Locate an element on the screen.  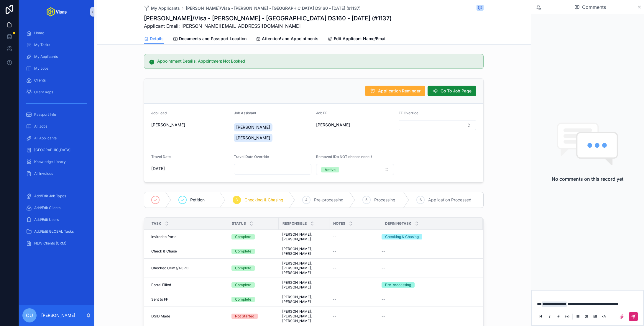
a: Edit Applicant Name/Email is located at coordinates (357, 39).